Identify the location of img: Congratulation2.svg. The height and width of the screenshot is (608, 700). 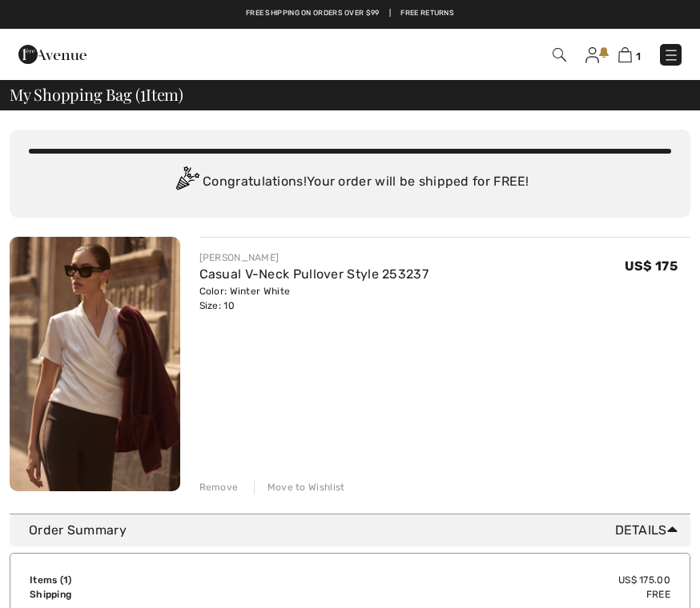
(187, 182).